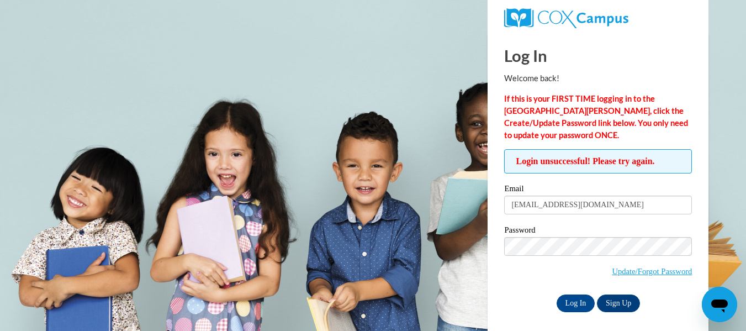  Describe the element at coordinates (598, 55) in the screenshot. I see `h1: Log In` at that location.